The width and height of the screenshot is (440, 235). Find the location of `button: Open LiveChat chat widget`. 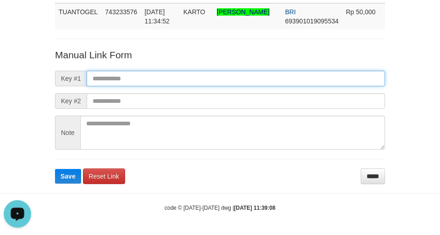

button: Open LiveChat chat widget is located at coordinates (17, 17).